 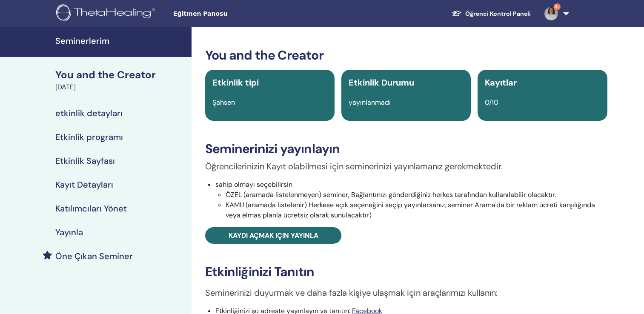 What do you see at coordinates (94, 256) in the screenshot?
I see `h4: Öne Çıkan Seminer` at bounding box center [94, 256].